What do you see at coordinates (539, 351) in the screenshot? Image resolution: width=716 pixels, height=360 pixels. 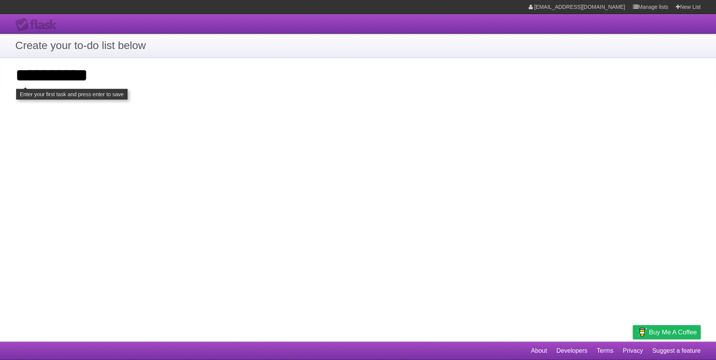 I see `a: About` at bounding box center [539, 351].